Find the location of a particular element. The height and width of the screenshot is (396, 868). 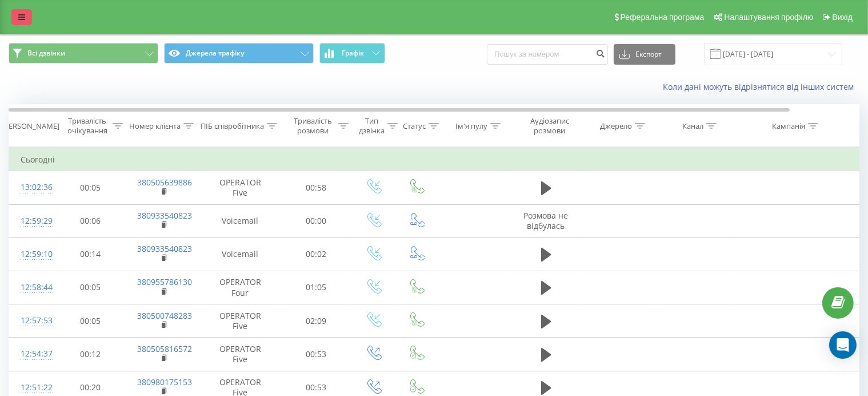

td: 00:06 is located at coordinates (90, 220).